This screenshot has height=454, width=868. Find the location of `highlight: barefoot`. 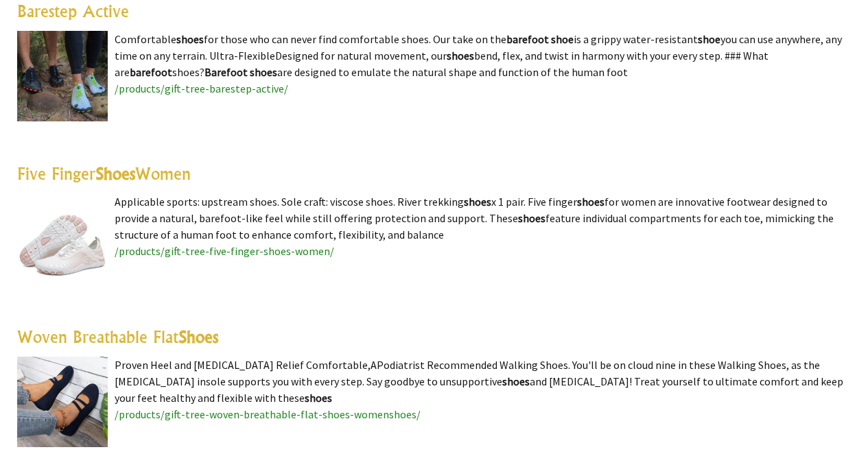

highlight: barefoot is located at coordinates (151, 72).